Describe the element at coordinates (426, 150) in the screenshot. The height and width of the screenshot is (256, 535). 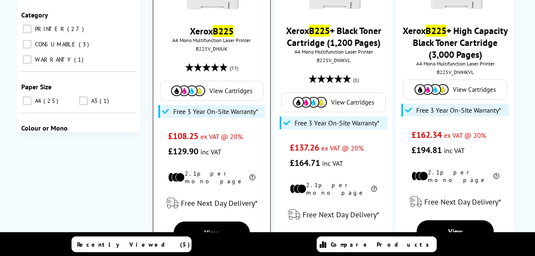
I see `span: £194.81` at that location.